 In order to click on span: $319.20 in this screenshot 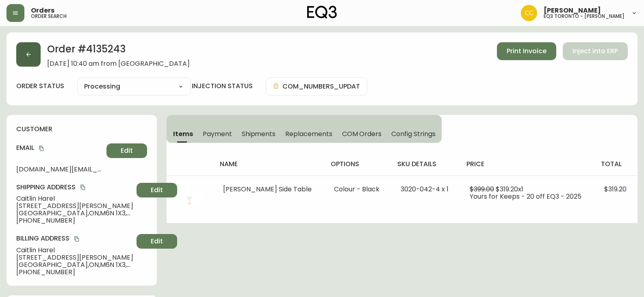, I will do `click(615, 189)`.